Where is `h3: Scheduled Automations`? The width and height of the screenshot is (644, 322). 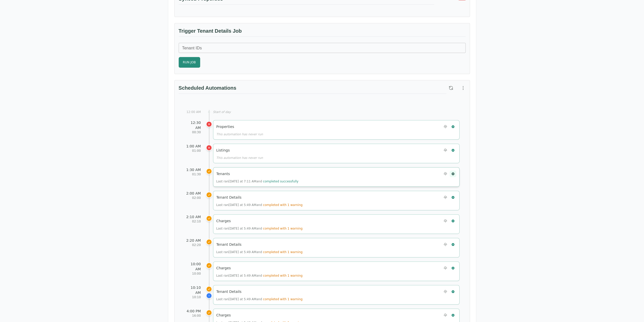
h3: Scheduled Automations is located at coordinates (313, 89).